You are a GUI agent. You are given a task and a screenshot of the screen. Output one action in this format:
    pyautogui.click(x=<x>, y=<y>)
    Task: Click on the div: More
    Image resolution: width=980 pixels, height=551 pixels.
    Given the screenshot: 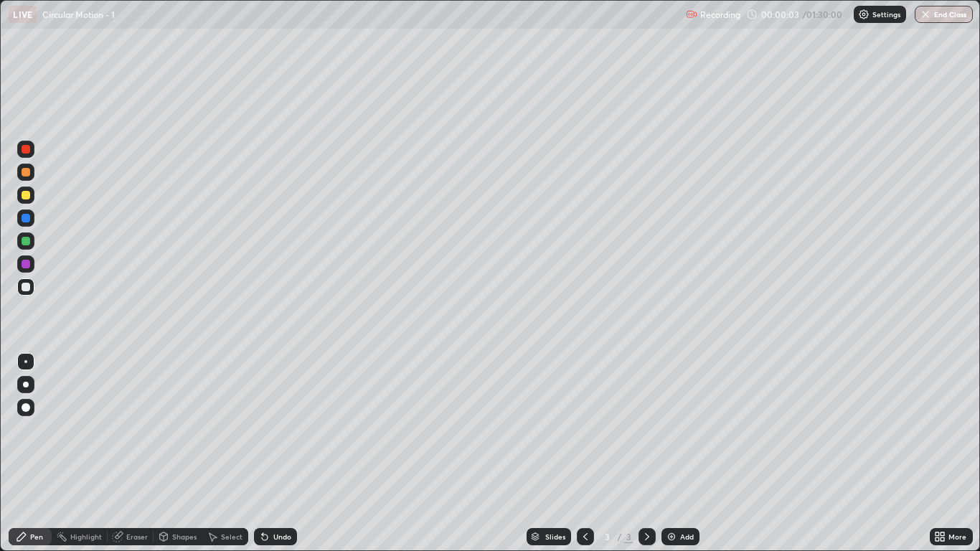 What is the action you would take?
    pyautogui.click(x=956, y=536)
    